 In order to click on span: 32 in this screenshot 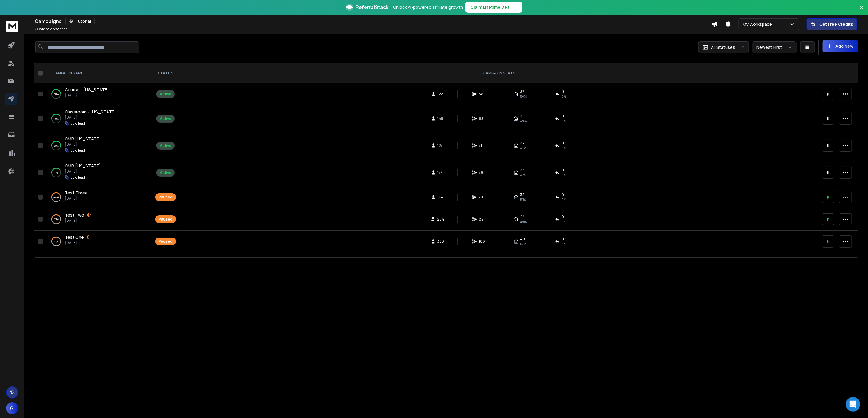, I will do `click(523, 92)`.